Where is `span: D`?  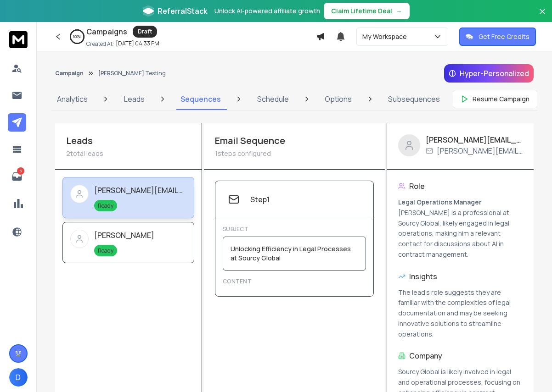
span: D is located at coordinates (18, 378).